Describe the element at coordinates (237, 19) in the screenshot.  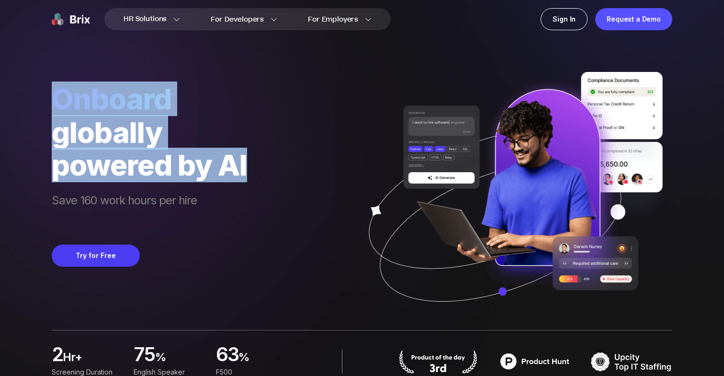
I see `span: For Developers` at that location.